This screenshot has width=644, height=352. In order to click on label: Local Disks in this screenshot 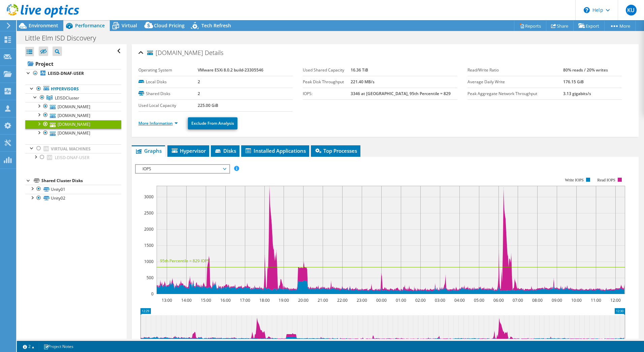, I will do `click(168, 82)`.